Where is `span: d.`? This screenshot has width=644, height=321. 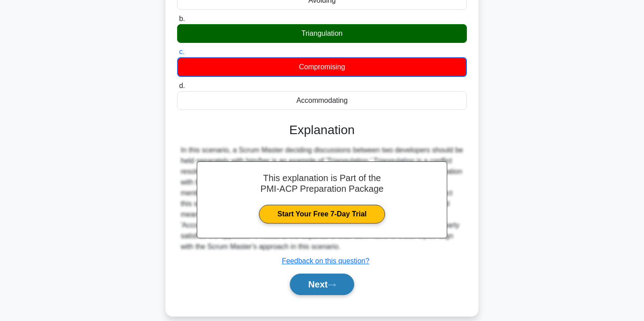 span: d. is located at coordinates (182, 86).